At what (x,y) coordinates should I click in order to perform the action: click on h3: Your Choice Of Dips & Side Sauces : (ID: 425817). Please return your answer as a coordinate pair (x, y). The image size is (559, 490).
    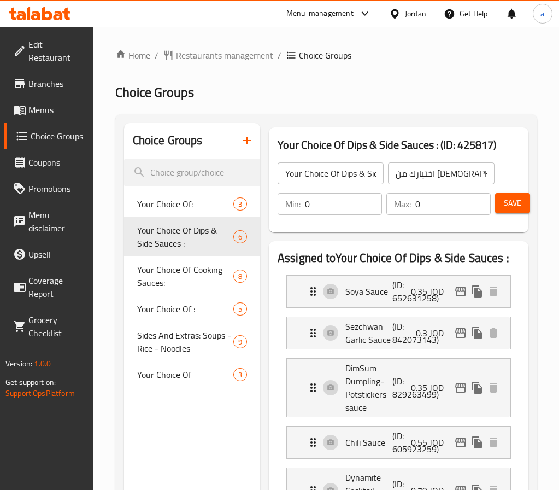
    Looking at the image, I should click on (398, 145).